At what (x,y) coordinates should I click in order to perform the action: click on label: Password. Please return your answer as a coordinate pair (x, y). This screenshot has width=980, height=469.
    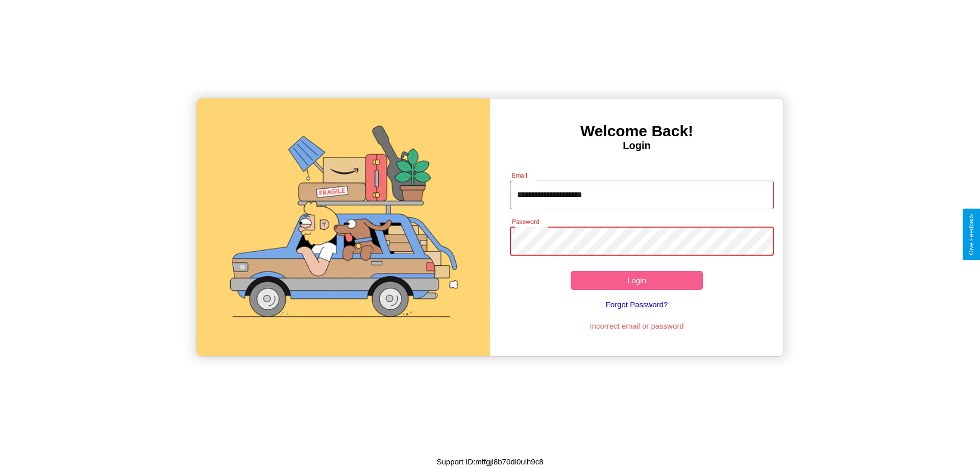
    Looking at the image, I should click on (525, 222).